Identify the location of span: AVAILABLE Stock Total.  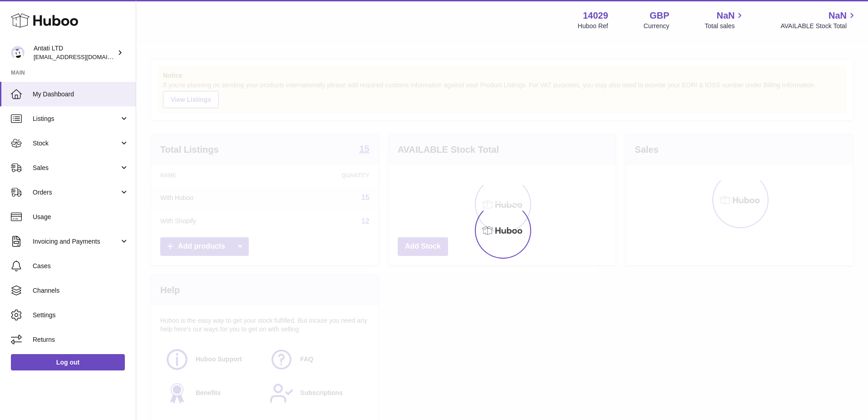
(819, 25).